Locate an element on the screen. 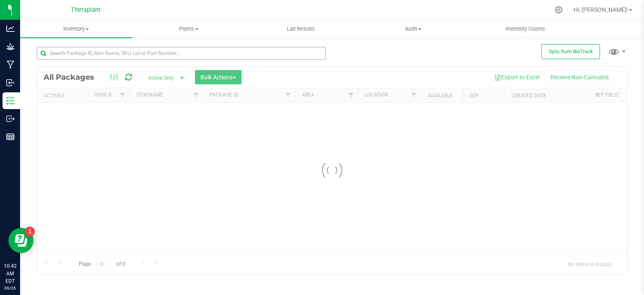  span: Audit is located at coordinates (413, 29).